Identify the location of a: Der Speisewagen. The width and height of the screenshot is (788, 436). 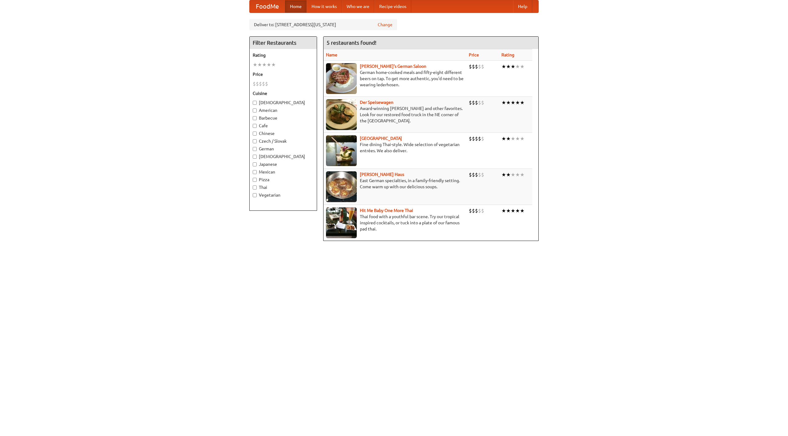
(377, 102).